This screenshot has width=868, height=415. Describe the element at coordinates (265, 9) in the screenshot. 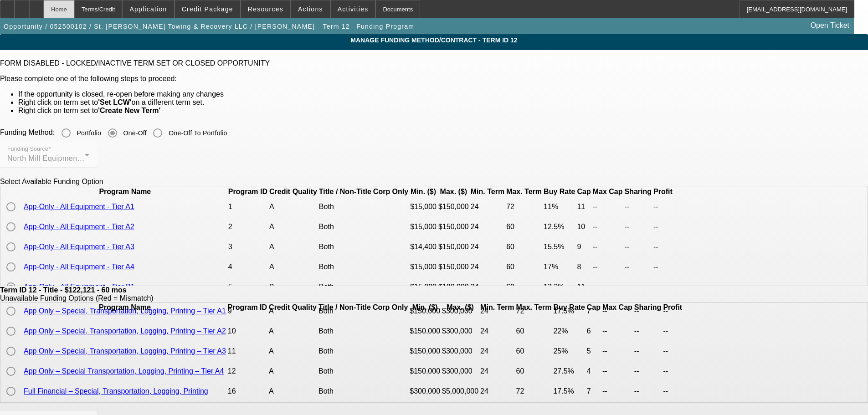

I see `button: Resources` at that location.